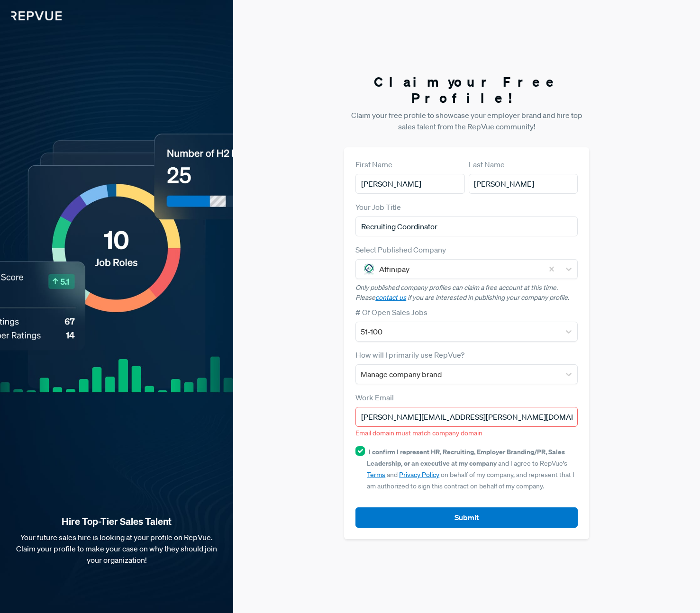  Describe the element at coordinates (374, 165) in the screenshot. I see `label: First Name` at that location.